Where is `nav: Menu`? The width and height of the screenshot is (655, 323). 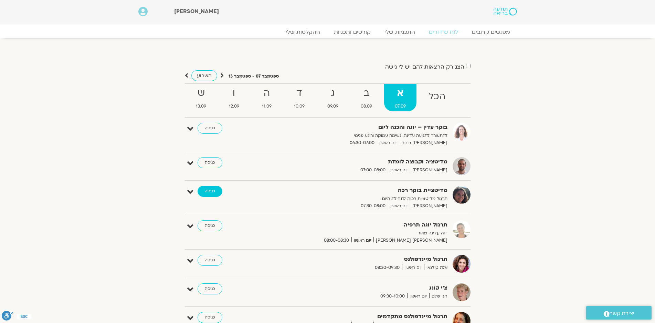
nav: Menu is located at coordinates (328, 32).